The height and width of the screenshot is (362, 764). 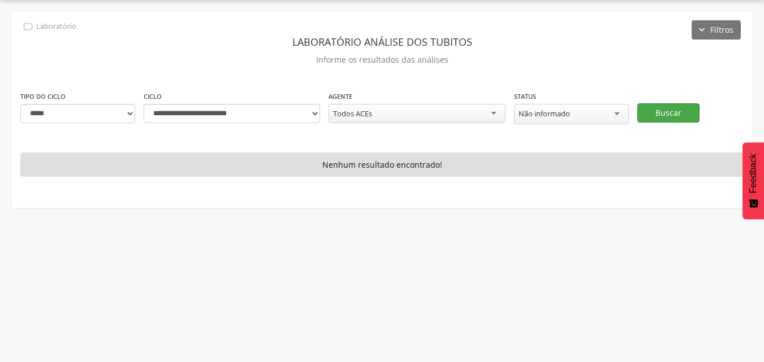 What do you see at coordinates (753, 181) in the screenshot?
I see `button: Feedback - Mostrar pesquisa` at bounding box center [753, 181].